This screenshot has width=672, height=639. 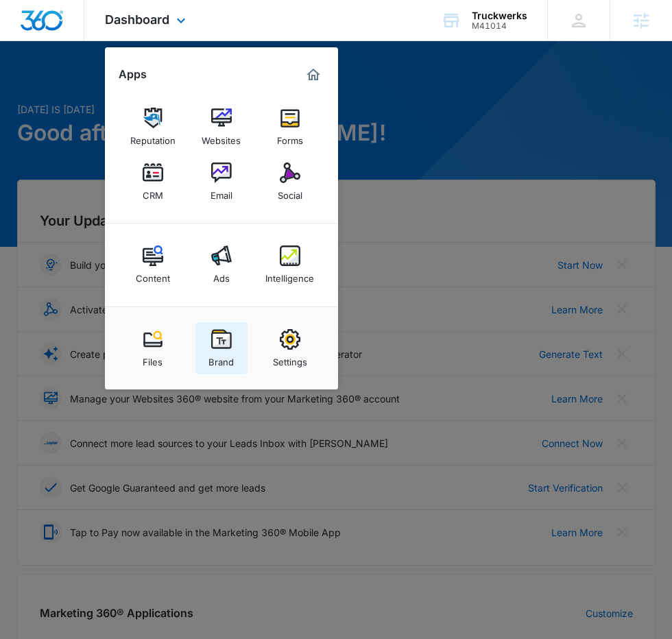 What do you see at coordinates (290, 137) in the screenshot?
I see `div: Forms` at bounding box center [290, 137].